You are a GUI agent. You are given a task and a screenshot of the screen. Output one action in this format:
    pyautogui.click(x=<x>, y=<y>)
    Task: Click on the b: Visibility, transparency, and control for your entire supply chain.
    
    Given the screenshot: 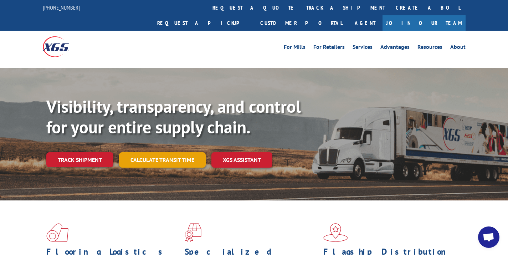 What is the action you would take?
    pyautogui.click(x=174, y=117)
    